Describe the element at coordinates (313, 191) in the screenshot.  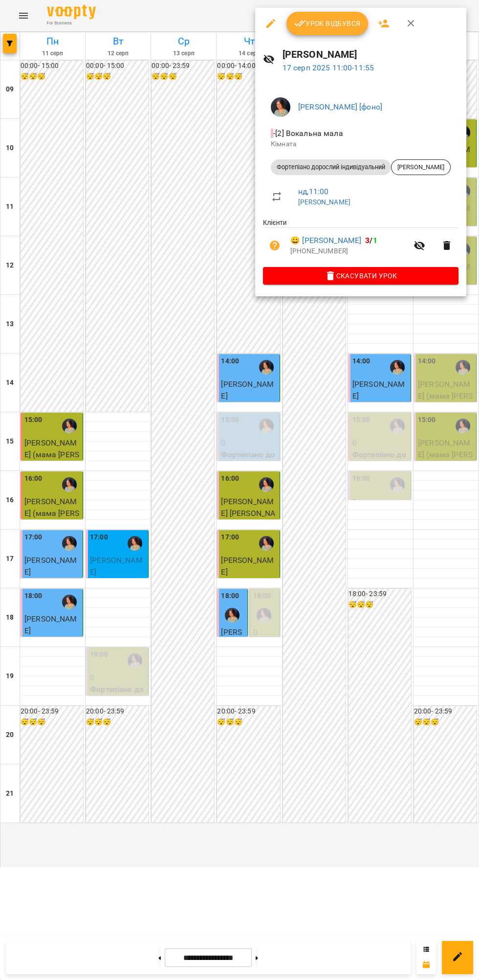
I see `a: нд , 11:00` at that location.